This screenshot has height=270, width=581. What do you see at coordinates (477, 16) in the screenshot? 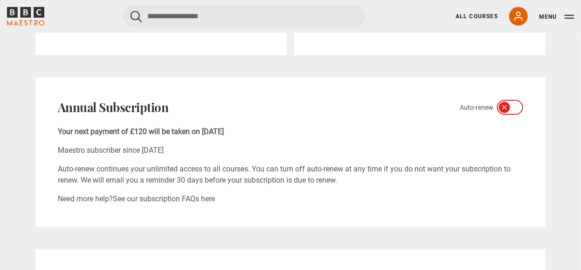
I see `a: All Courses` at bounding box center [477, 16].